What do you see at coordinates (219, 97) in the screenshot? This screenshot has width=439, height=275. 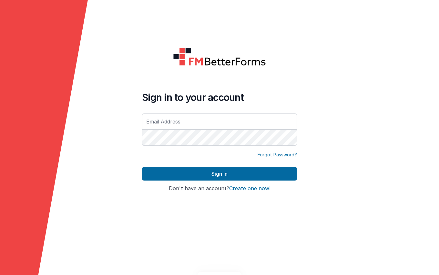 I see `h4: Sign in to your account` at bounding box center [219, 97].